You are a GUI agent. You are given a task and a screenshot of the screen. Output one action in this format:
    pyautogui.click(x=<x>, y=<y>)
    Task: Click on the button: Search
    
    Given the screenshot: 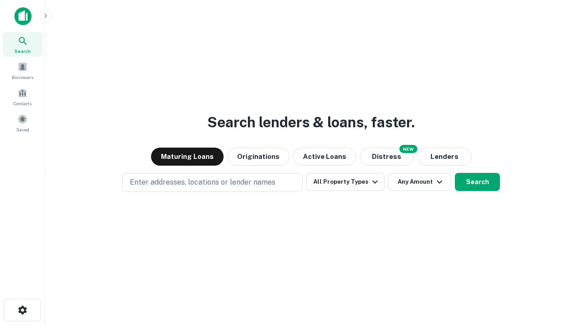 What is the action you would take?
    pyautogui.click(x=477, y=182)
    